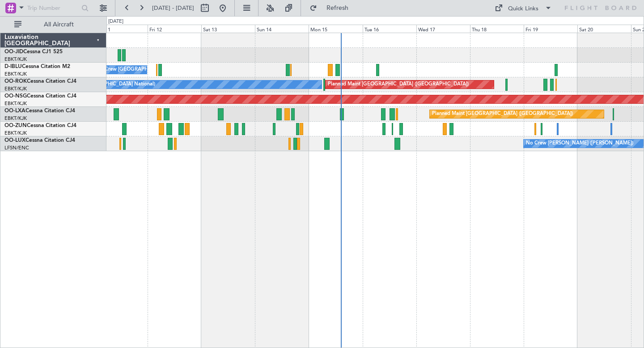 The height and width of the screenshot is (348, 644). Describe the element at coordinates (16, 126) in the screenshot. I see `span: OO-ZUN` at that location.